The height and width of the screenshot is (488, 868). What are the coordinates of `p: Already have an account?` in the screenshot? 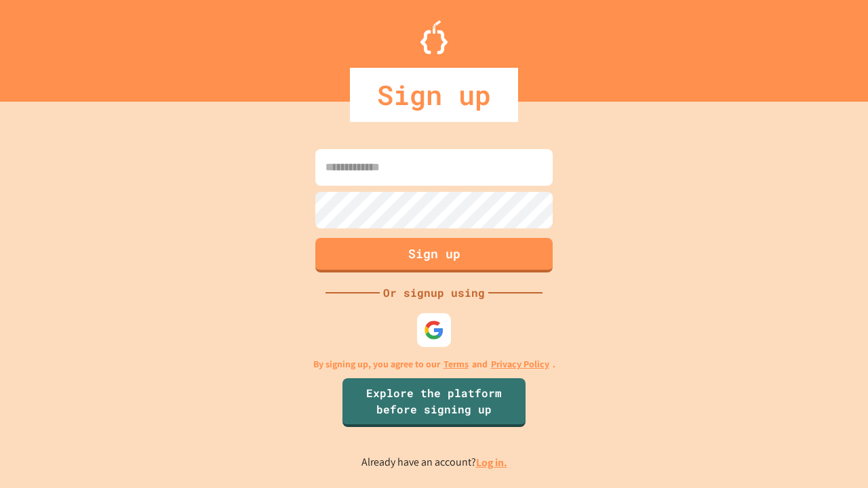 It's located at (434, 462).